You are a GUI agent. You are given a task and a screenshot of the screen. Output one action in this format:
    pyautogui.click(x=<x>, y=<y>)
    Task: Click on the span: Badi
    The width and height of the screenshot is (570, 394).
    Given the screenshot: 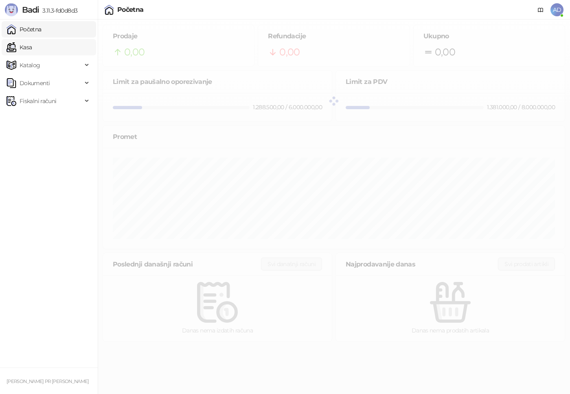 What is the action you would take?
    pyautogui.click(x=31, y=10)
    